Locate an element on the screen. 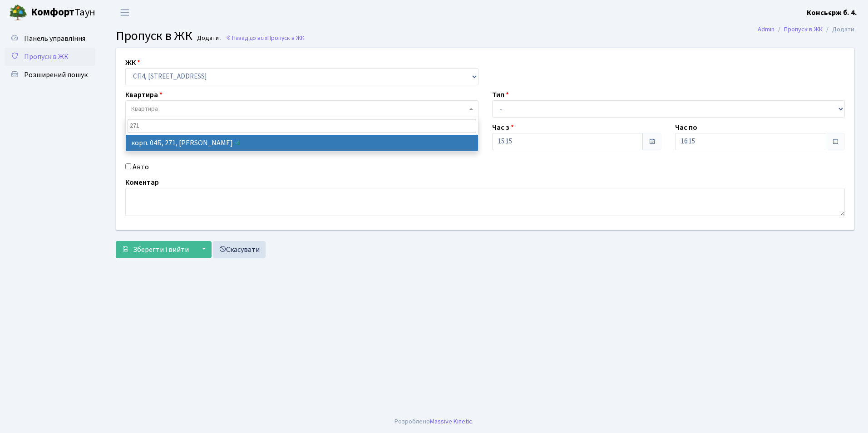  span: Панель управління is located at coordinates (54, 38).